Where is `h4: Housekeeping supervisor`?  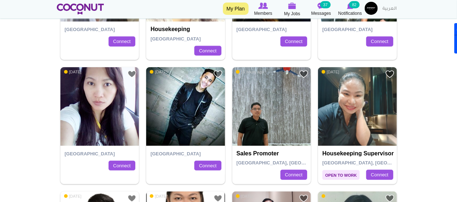
h4: Housekeeping supervisor is located at coordinates (358, 154).